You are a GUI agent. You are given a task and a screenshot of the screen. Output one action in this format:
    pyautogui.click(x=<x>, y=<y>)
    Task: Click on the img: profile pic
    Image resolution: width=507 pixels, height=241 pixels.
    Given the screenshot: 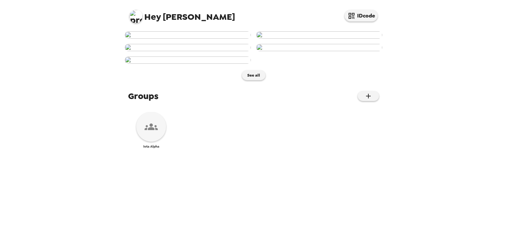 What is the action you would take?
    pyautogui.click(x=136, y=16)
    